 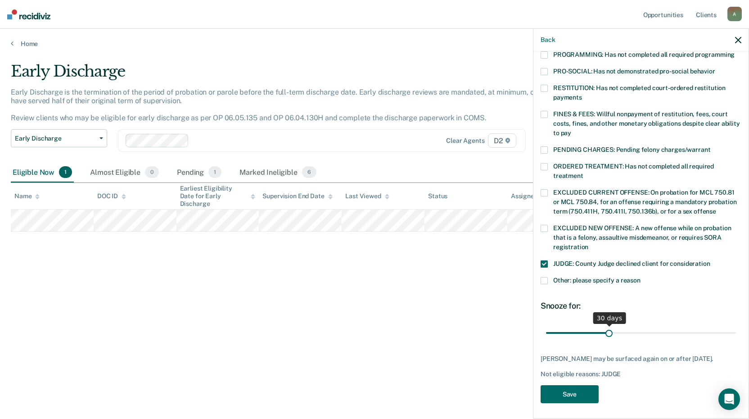 What do you see at coordinates (633, 171) in the screenshot?
I see `span: ORDERED TREATMENT: Has not completed all required treatment` at bounding box center [633, 171].